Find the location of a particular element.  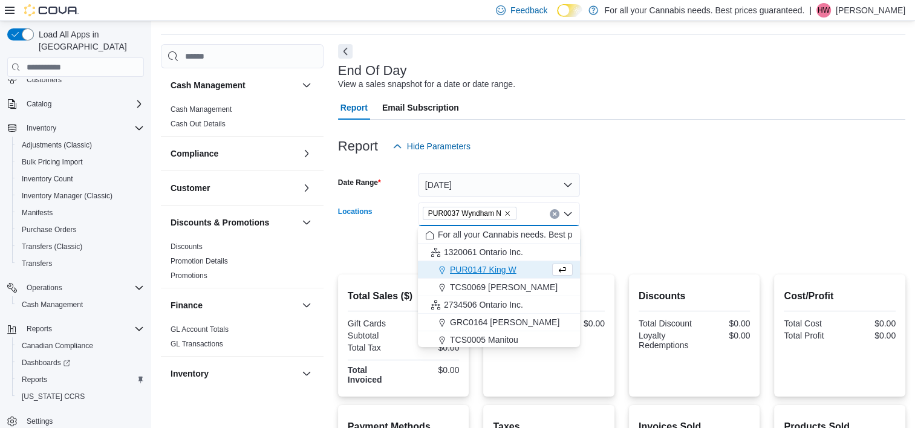

h3: Customer is located at coordinates (190, 188).